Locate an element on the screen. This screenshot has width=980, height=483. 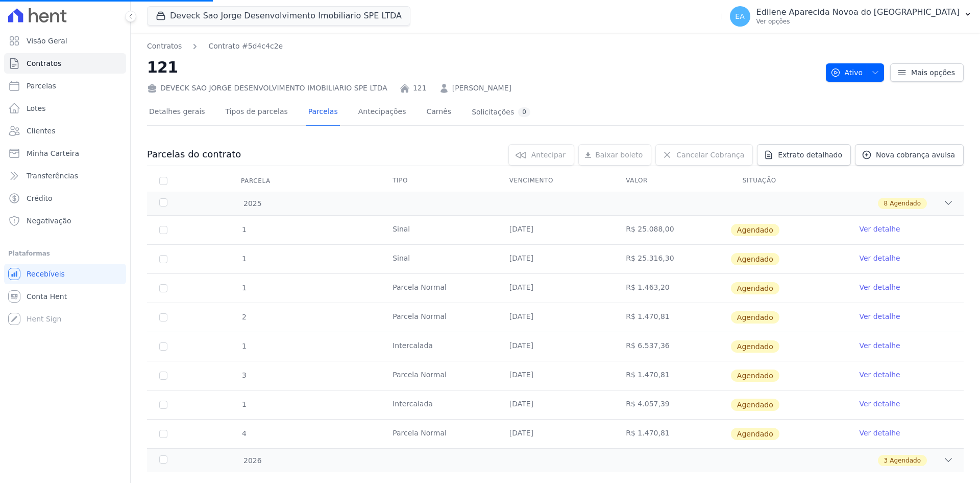
div: Solicitações is located at coordinates (501, 112).